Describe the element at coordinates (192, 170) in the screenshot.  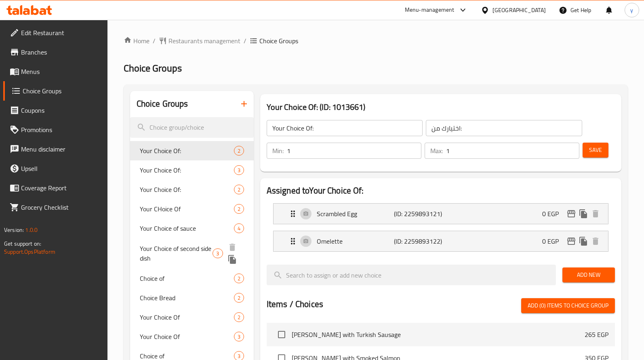
I see `div: Your Choice Of:3` at that location.